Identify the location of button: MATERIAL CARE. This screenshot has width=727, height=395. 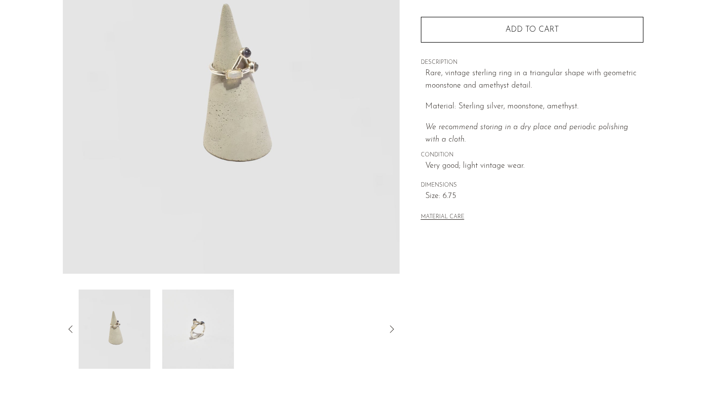
(443, 217).